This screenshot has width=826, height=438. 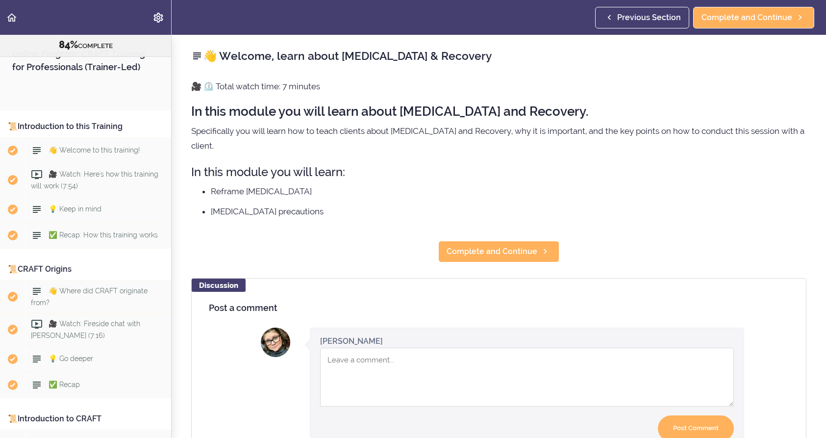 I want to click on span: ✅ Recap, so click(x=64, y=384).